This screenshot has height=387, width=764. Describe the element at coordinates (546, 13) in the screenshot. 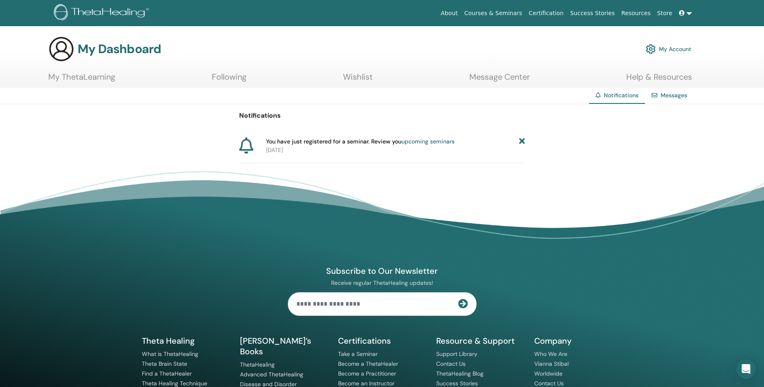

I see `a: Certification` at that location.